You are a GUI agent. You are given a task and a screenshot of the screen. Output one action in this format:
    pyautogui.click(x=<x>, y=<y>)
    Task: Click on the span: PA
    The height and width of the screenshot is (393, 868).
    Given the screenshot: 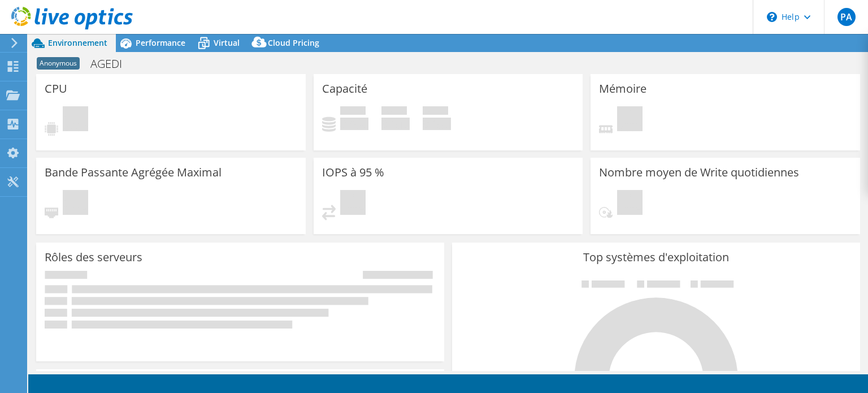 What is the action you would take?
    pyautogui.click(x=846, y=17)
    